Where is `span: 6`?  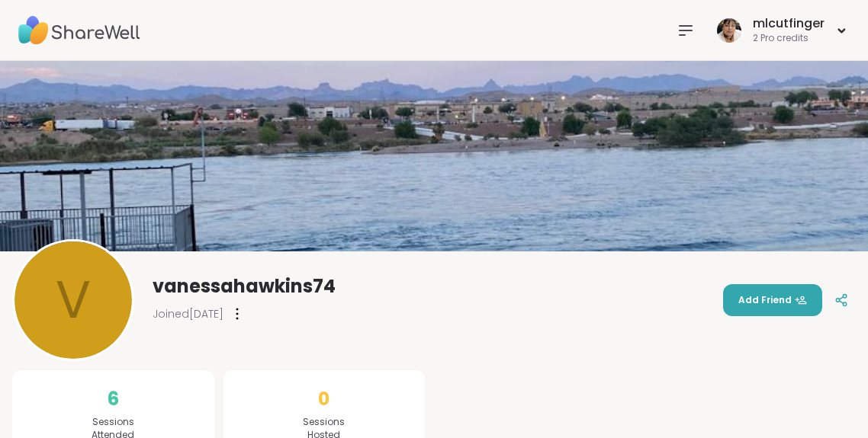
span: 6 is located at coordinates (113, 400).